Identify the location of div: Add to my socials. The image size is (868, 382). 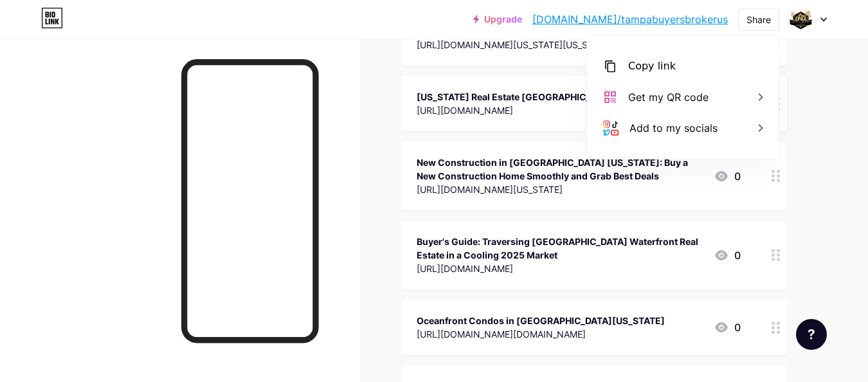
(673, 128).